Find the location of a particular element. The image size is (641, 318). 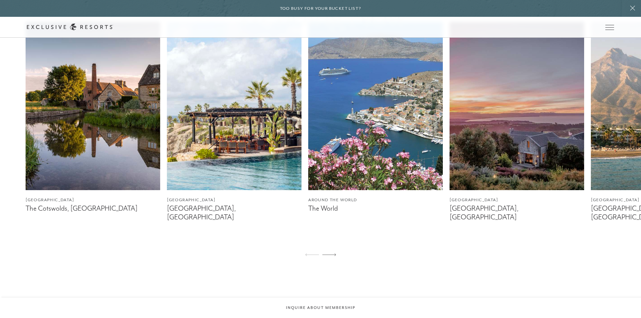

figcaption: Around the World is located at coordinates (376, 200).